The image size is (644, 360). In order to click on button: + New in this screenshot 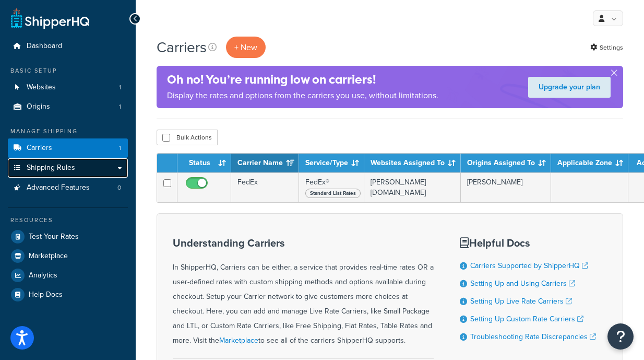, I will do `click(246, 47)`.